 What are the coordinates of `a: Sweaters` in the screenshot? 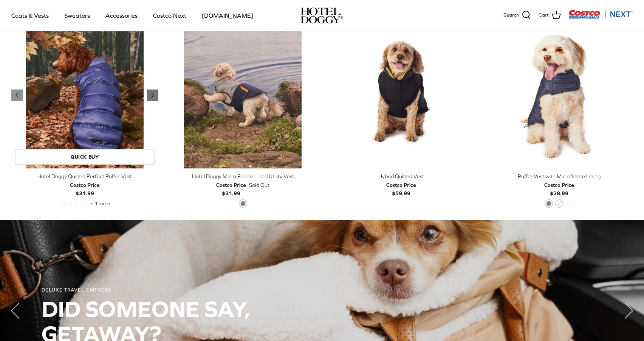 It's located at (77, 16).